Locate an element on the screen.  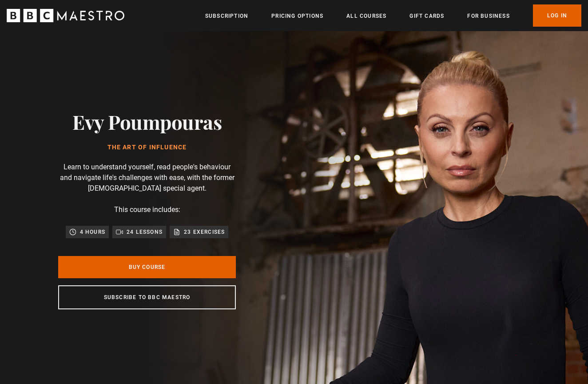
p: 4 hours is located at coordinates (92, 232).